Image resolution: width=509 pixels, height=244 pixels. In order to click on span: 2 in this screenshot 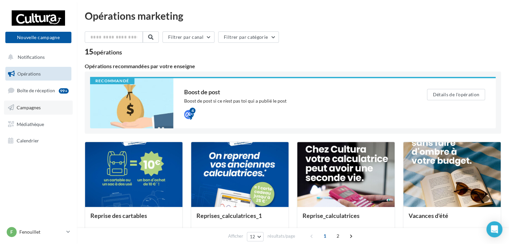, I will do `click(338, 236)`.